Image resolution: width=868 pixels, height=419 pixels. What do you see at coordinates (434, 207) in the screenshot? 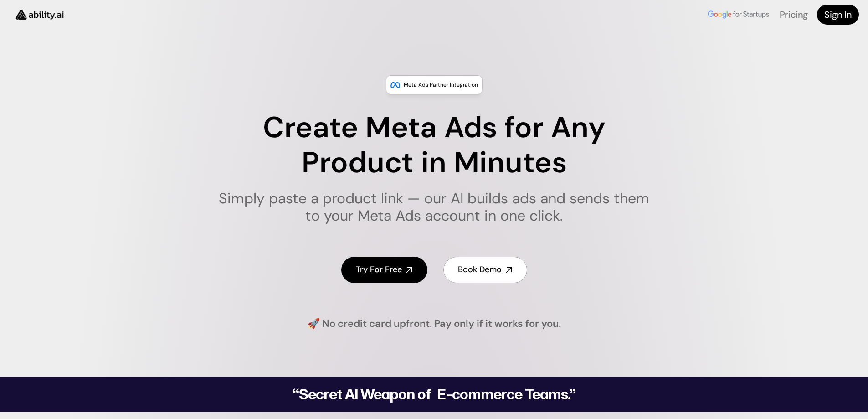
I see `h1: Simply paste a product link — our AI builds ads and sends them to your Meta Ads account in one cl...` at bounding box center [434, 207].